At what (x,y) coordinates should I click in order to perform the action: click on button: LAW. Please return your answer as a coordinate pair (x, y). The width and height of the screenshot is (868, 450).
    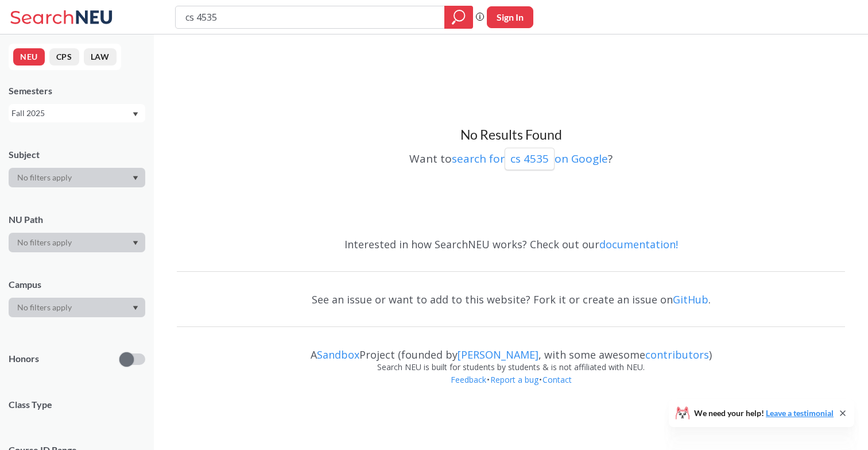
    Looking at the image, I should click on (100, 57).